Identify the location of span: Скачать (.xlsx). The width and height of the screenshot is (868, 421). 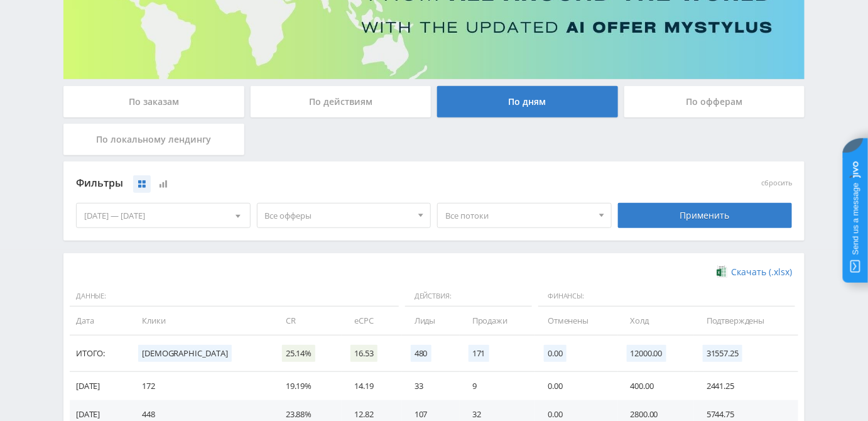
(761, 272).